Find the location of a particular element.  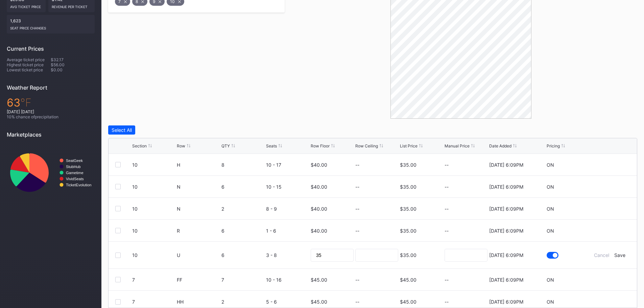

div: U is located at coordinates (198, 255).